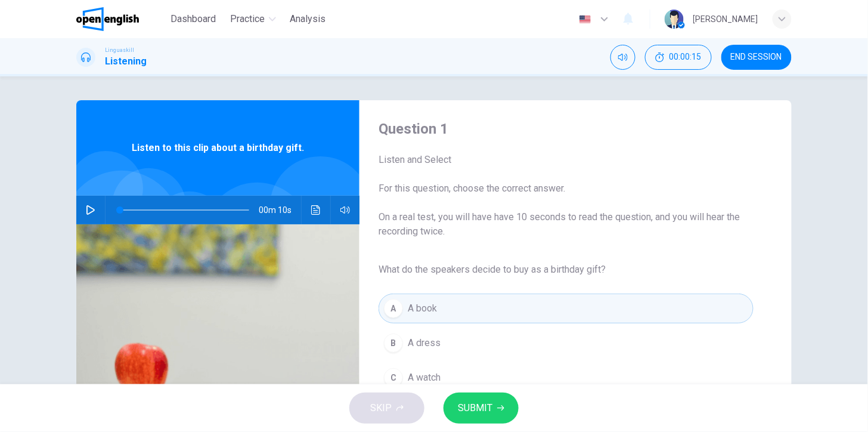  I want to click on img: Profile picture, so click(675, 19).